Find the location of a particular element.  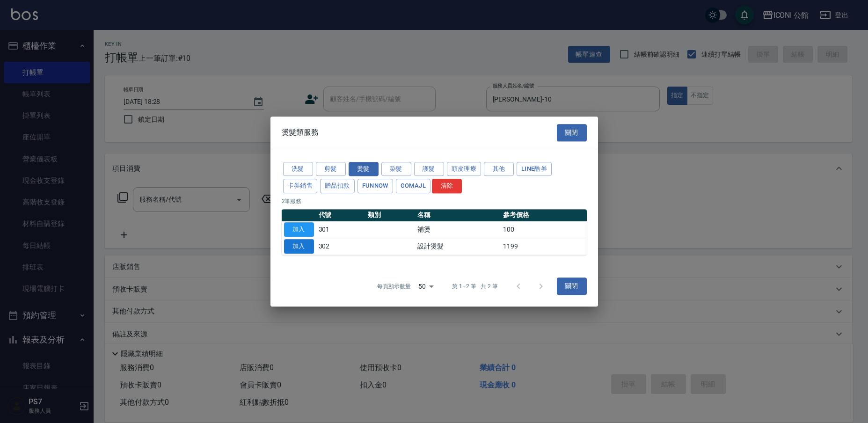

button: 洗髮 is located at coordinates (298, 169).